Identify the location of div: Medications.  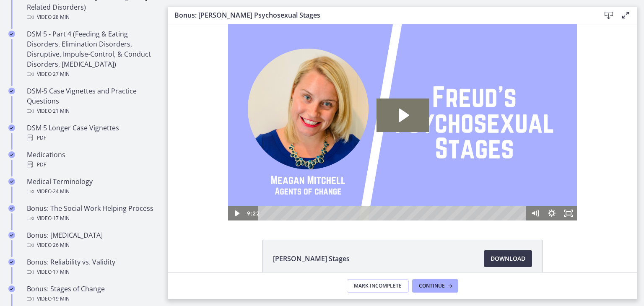
(92, 160).